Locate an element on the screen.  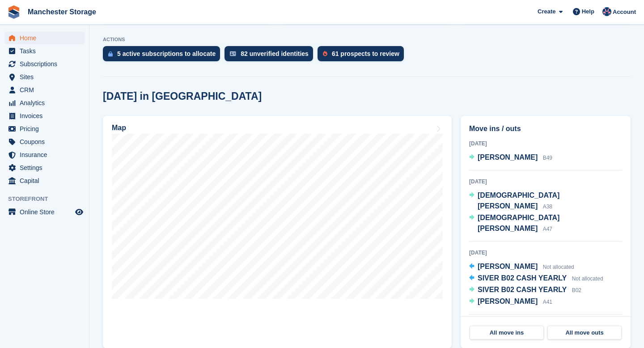
a: All move ins is located at coordinates (507, 333).